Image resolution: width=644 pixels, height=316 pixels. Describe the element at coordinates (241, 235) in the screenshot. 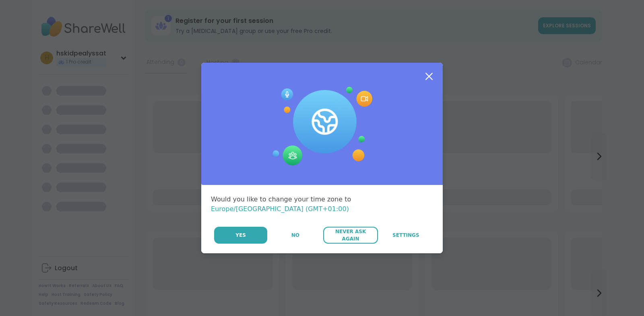

I see `button: Yes` at that location.